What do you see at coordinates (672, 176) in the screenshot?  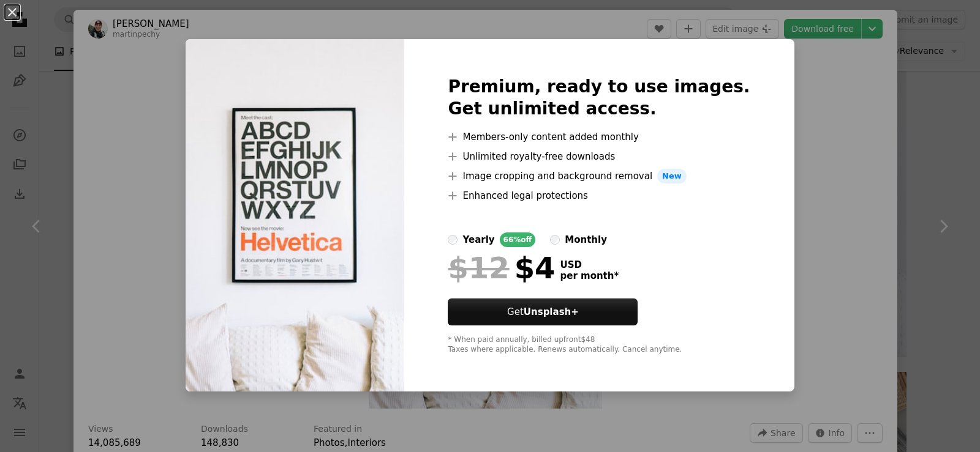 I see `span: New` at bounding box center [672, 176].